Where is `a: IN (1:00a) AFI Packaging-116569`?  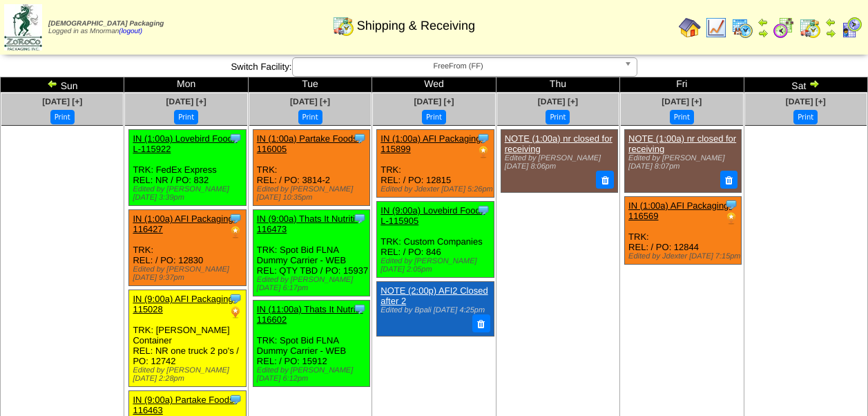
a: IN (1:00a) AFI Packaging-116569 is located at coordinates (680, 211).